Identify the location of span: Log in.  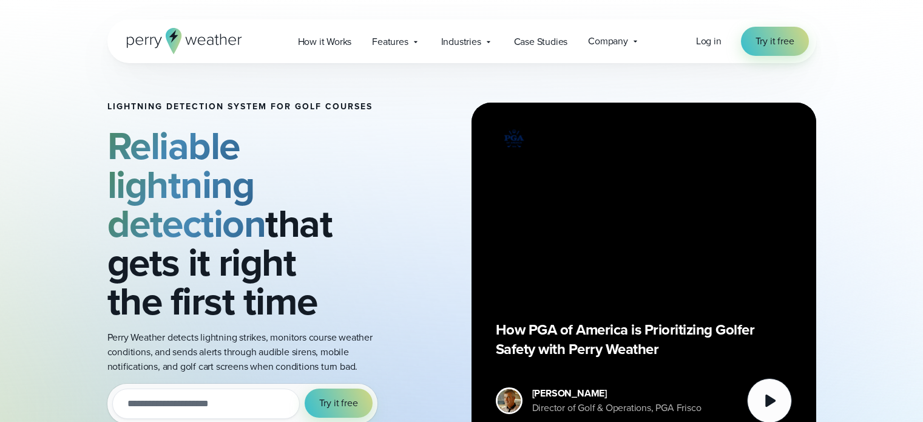
(708, 41).